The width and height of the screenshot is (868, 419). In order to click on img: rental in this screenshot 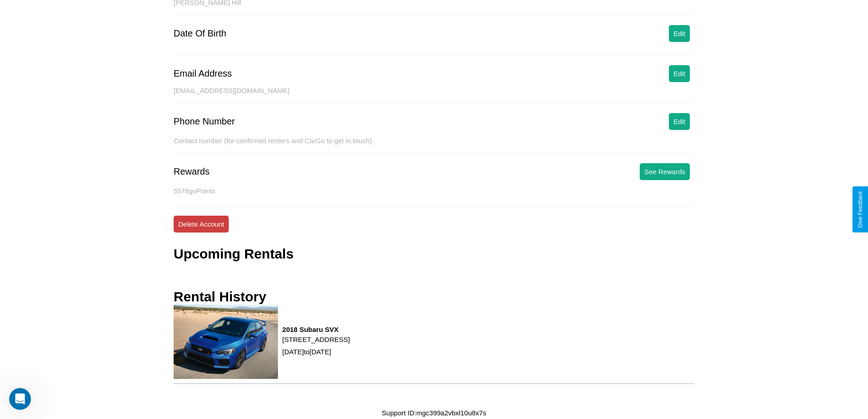, I will do `click(226, 342)`.